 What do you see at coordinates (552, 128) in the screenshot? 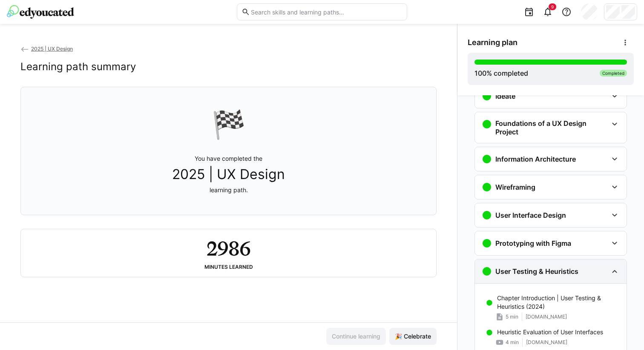
I see `h3: Foundations of a UX Design Project` at bounding box center [552, 128].